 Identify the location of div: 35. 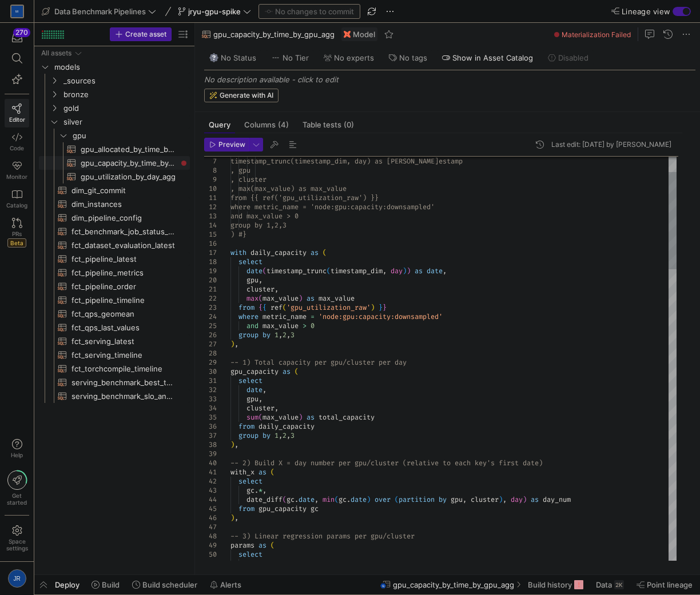
(211, 417).